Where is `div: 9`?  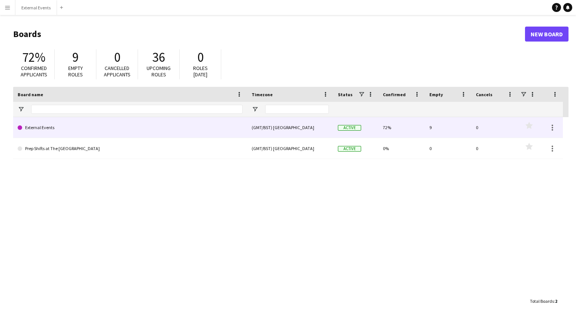 div: 9 is located at coordinates (448, 127).